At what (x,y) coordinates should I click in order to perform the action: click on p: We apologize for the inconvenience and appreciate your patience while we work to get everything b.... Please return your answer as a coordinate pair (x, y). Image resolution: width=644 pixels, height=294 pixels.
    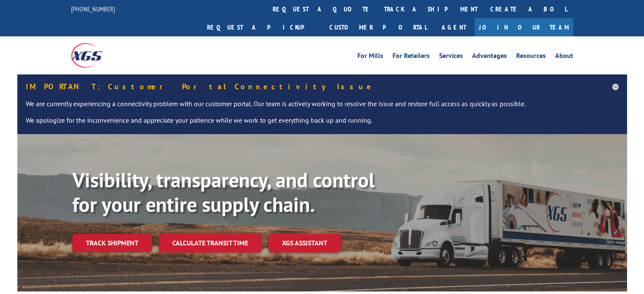
    Looking at the image, I should click on (322, 120).